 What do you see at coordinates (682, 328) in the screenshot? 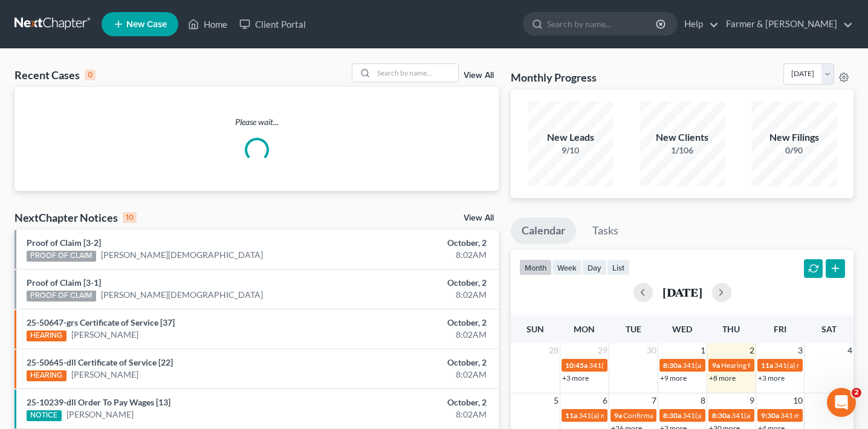
I see `span: Wed` at bounding box center [682, 328].